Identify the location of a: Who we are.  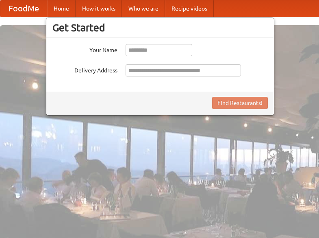
(143, 9).